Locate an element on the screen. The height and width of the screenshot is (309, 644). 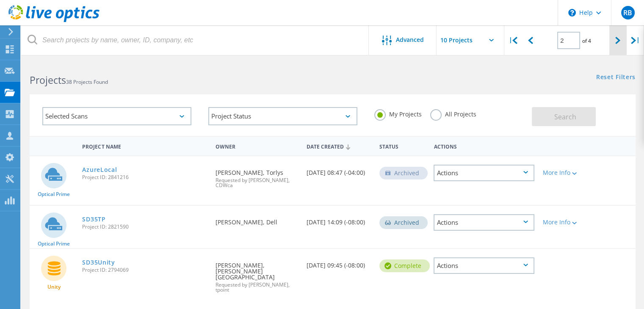
a: AzureLocal is located at coordinates (100, 170).